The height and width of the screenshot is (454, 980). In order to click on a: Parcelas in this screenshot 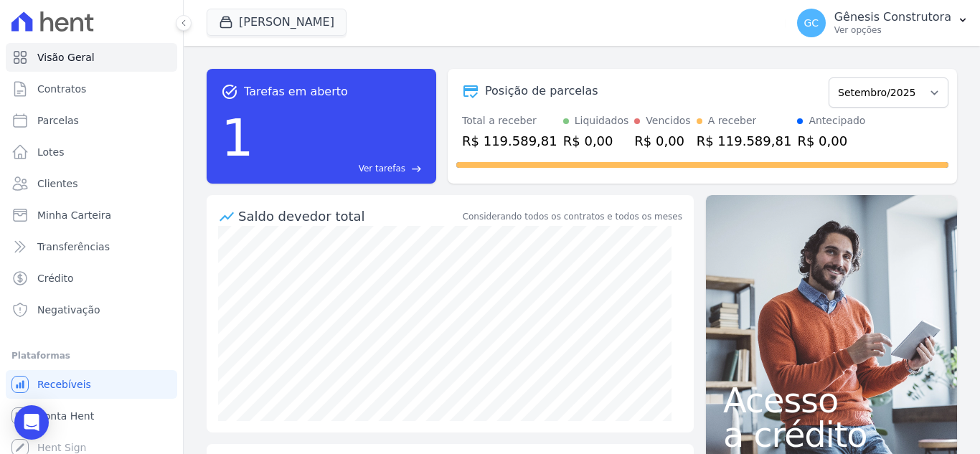, I will do `click(91, 120)`.